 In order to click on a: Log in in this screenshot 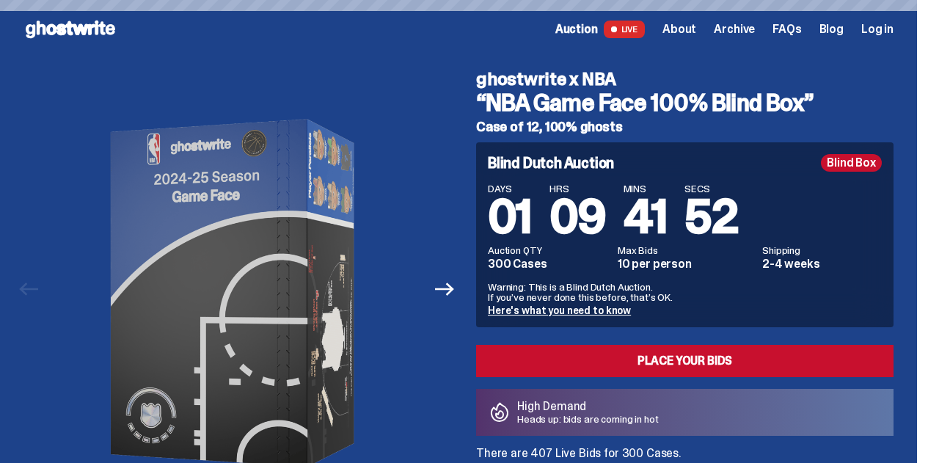, I will do `click(877, 29)`.